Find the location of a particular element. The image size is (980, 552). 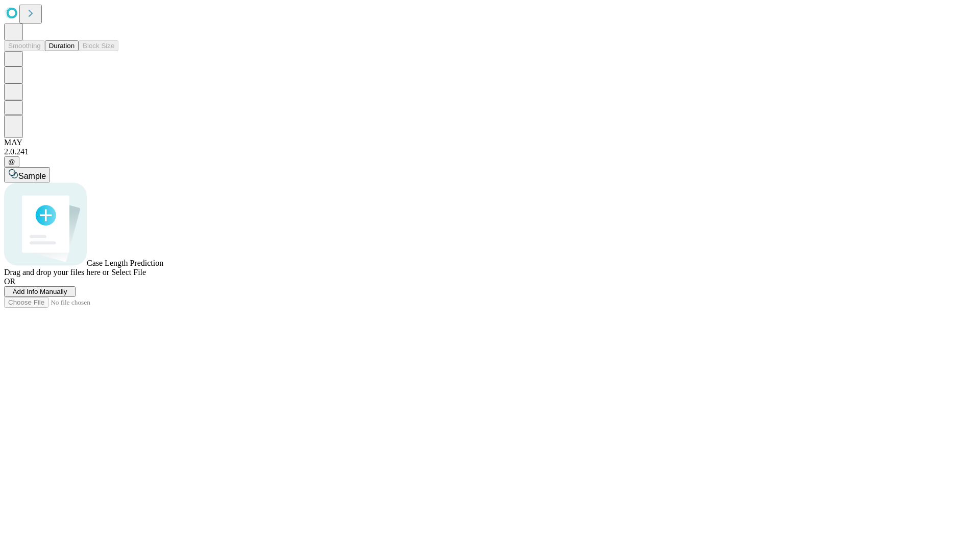

span: Sample is located at coordinates (33, 175).